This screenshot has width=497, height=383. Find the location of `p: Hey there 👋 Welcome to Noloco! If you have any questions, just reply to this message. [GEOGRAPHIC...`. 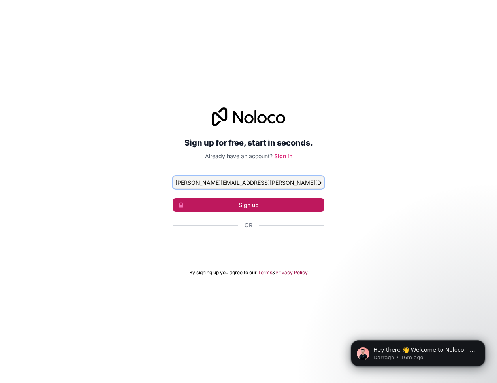

p: Hey there 👋 Welcome to Noloco! If you have any questions, just reply to this message. [GEOGRAPHIC... is located at coordinates (85, 26).